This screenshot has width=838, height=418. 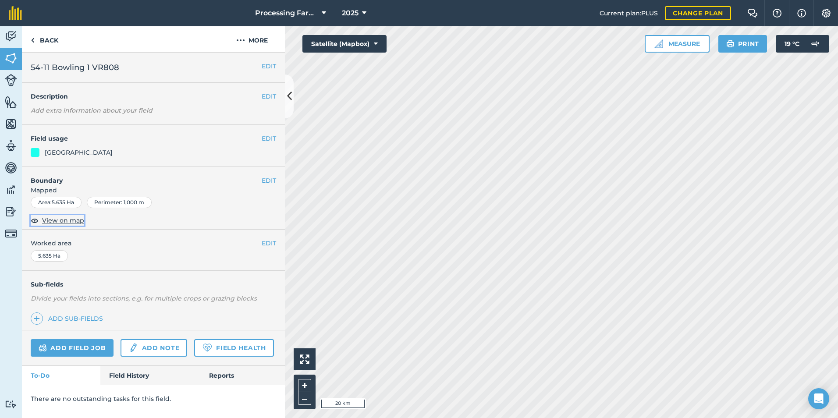 What do you see at coordinates (32, 40) in the screenshot?
I see `img: svg+xml;base64,PHN2ZyB4bWxucz0iaHR0cDovL3d3dy53My5vcmcvMjAwMC9zdmciIHdpZHRoPSI5IiBoZWlnaHQ9IjI0Ii...` at bounding box center [32, 40].